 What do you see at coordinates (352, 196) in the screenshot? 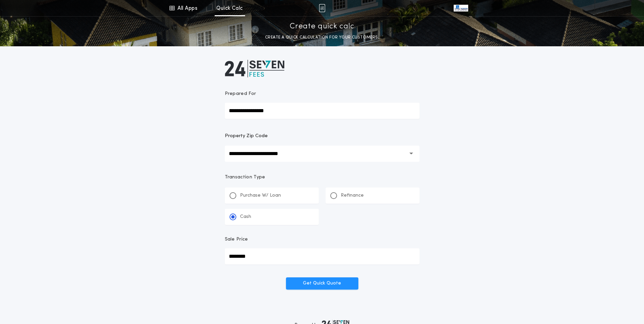
I see `p: Refinance` at bounding box center [352, 196].